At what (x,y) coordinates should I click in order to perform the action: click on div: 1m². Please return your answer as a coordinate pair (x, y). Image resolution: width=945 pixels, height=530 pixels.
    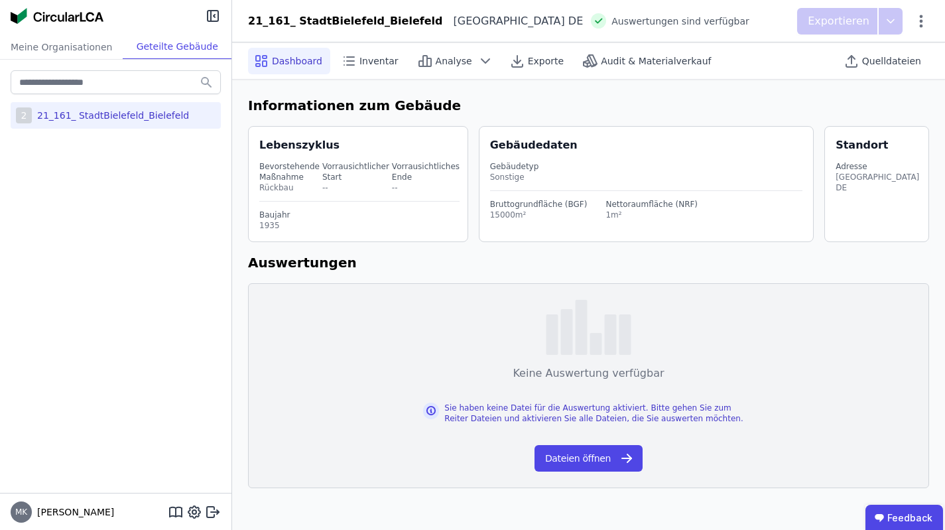
    Looking at the image, I should click on (651, 215).